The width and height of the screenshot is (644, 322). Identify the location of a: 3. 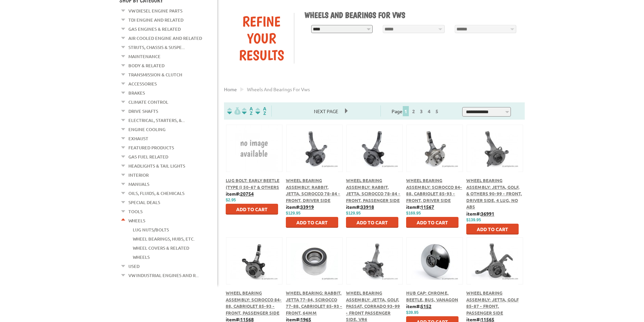
(421, 111).